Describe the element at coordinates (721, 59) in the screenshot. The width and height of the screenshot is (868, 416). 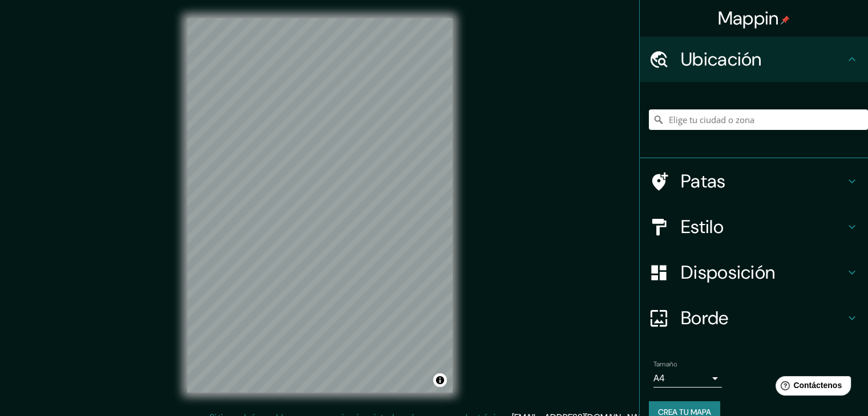
I see `font: Ubicación` at that location.